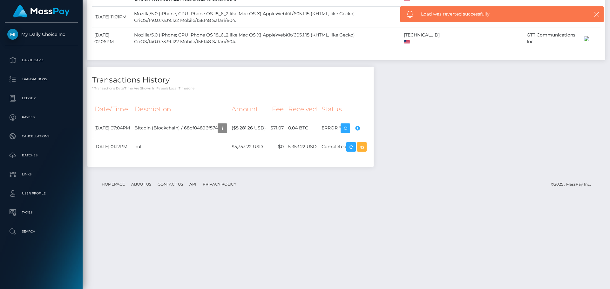 The width and height of the screenshot is (610, 289). Describe the element at coordinates (277, 128) in the screenshot. I see `td: $71.07` at that location.